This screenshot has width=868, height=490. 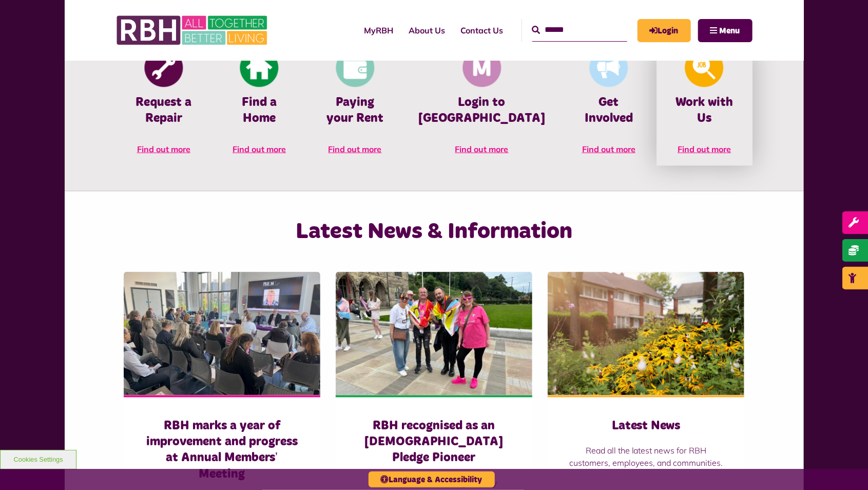 What do you see at coordinates (725, 31) in the screenshot?
I see `button: Navigation` at bounding box center [725, 31].